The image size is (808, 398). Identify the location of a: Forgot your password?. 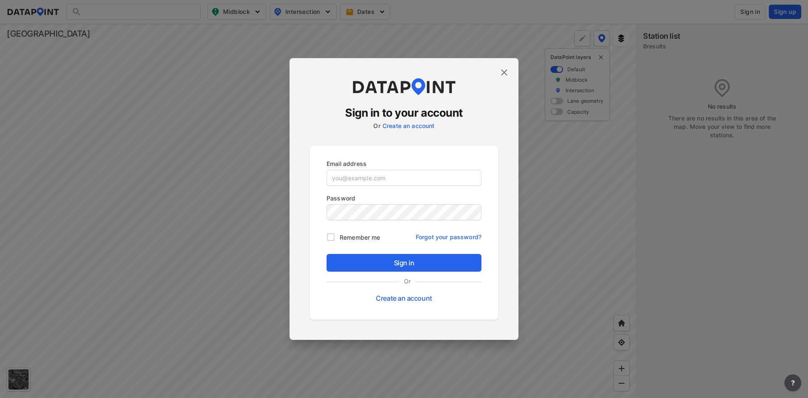
(448, 234).